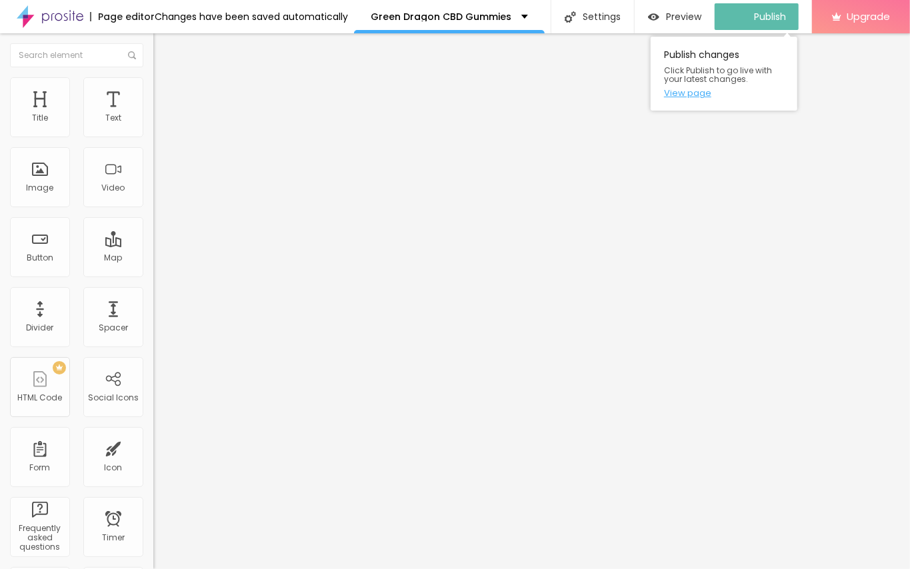 Image resolution: width=910 pixels, height=569 pixels. What do you see at coordinates (122, 17) in the screenshot?
I see `div: Page editor` at bounding box center [122, 17].